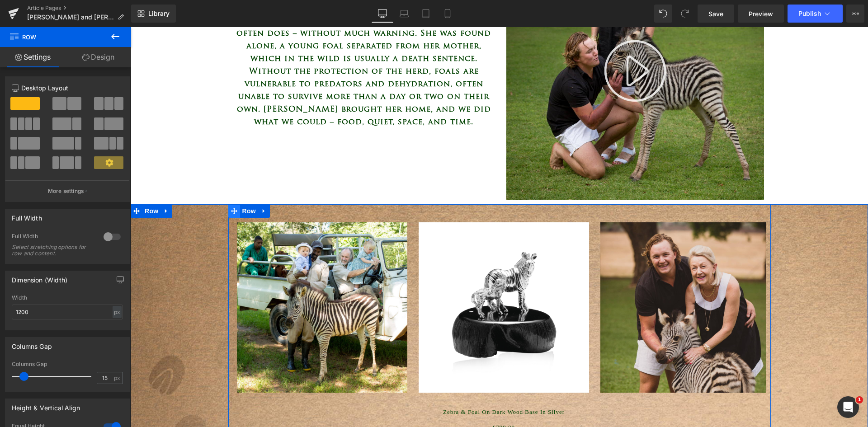 The width and height of the screenshot is (868, 427). What do you see at coordinates (46, 405) in the screenshot?
I see `div: Height & Vertical Align` at bounding box center [46, 405].